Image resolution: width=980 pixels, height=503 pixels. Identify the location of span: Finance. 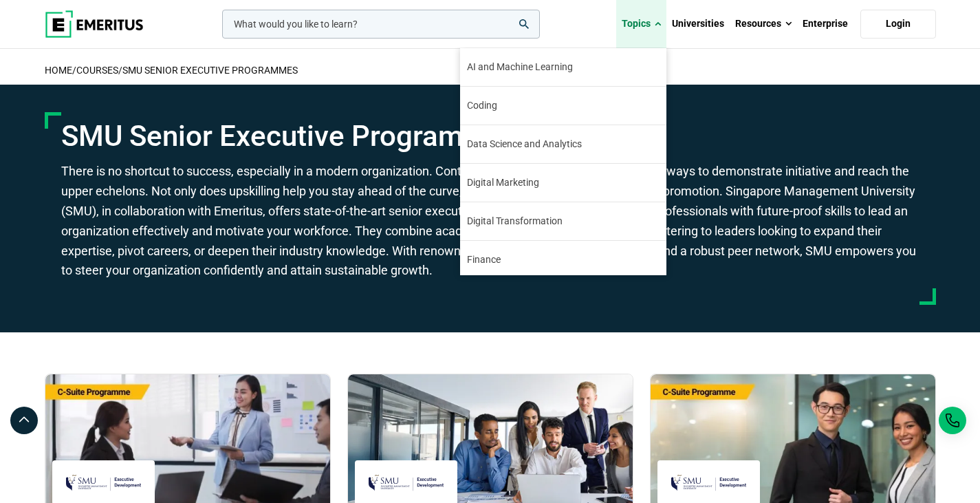
(483, 260).